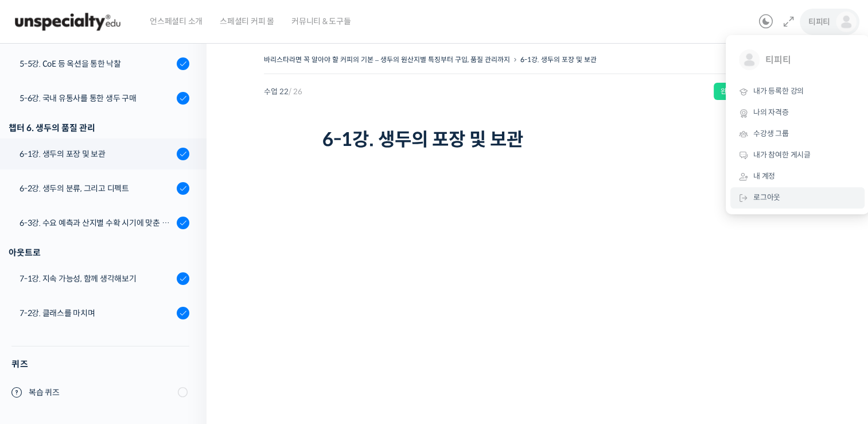  I want to click on h4: 퀴즈, so click(100, 358).